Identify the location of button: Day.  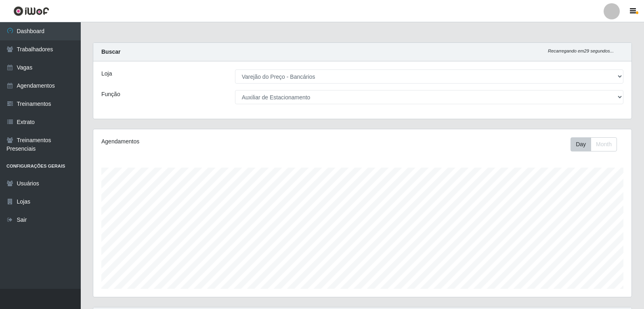
(581, 144).